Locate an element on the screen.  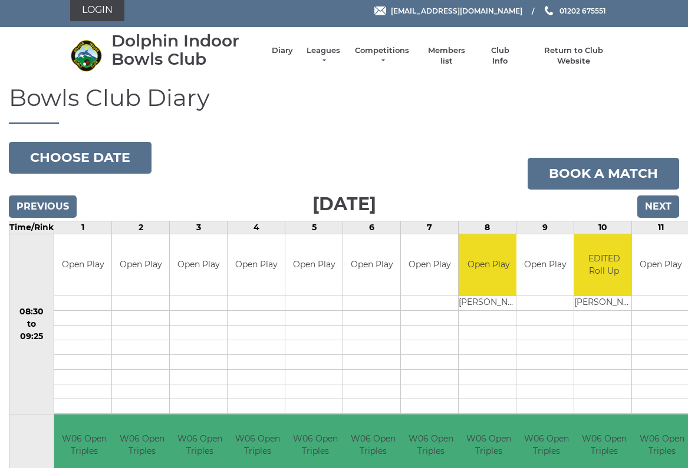
td: 1 is located at coordinates (83, 227).